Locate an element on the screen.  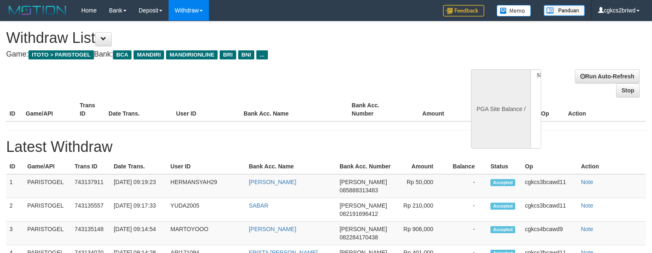
td: cgkcs4bcawd9 is located at coordinates (550, 233).